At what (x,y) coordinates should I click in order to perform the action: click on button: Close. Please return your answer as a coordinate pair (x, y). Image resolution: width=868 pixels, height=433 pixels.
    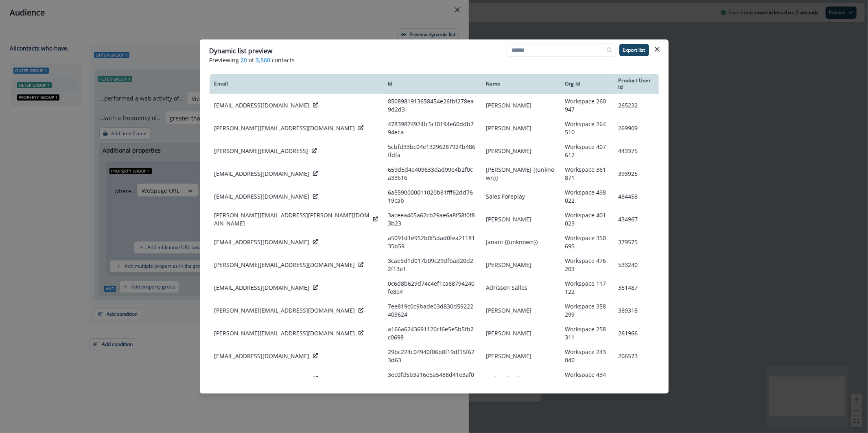
    Looking at the image, I should click on (657, 49).